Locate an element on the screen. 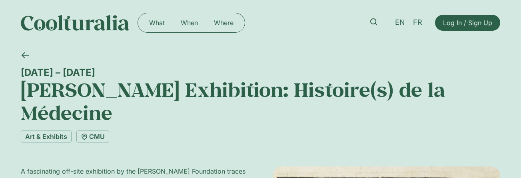 The width and height of the screenshot is (521, 178). a: Art & Exhibits is located at coordinates (46, 137).